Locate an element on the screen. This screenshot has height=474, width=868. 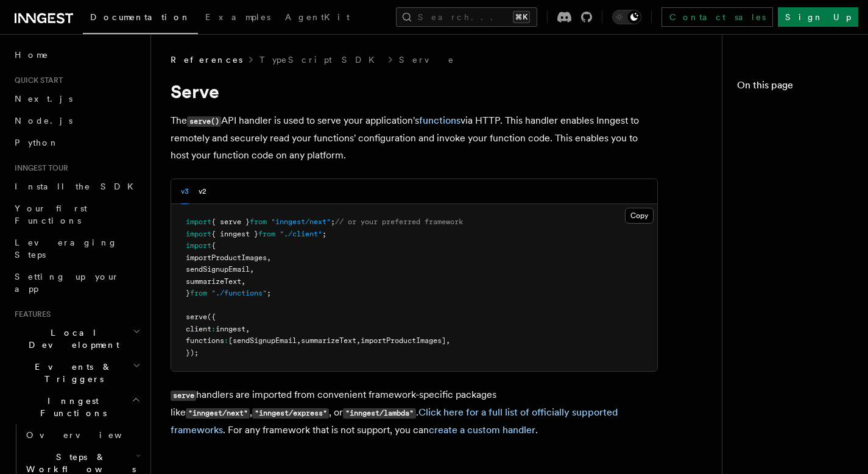
kbd: ⌘K is located at coordinates (521, 17).